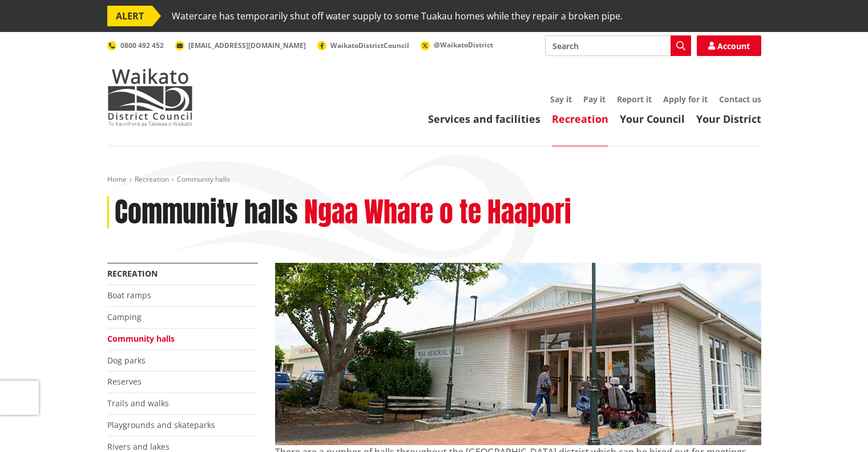 This screenshot has height=452, width=868. What do you see at coordinates (518, 353) in the screenshot?
I see `img: Ngaruawahia Memorial Hall` at bounding box center [518, 353].